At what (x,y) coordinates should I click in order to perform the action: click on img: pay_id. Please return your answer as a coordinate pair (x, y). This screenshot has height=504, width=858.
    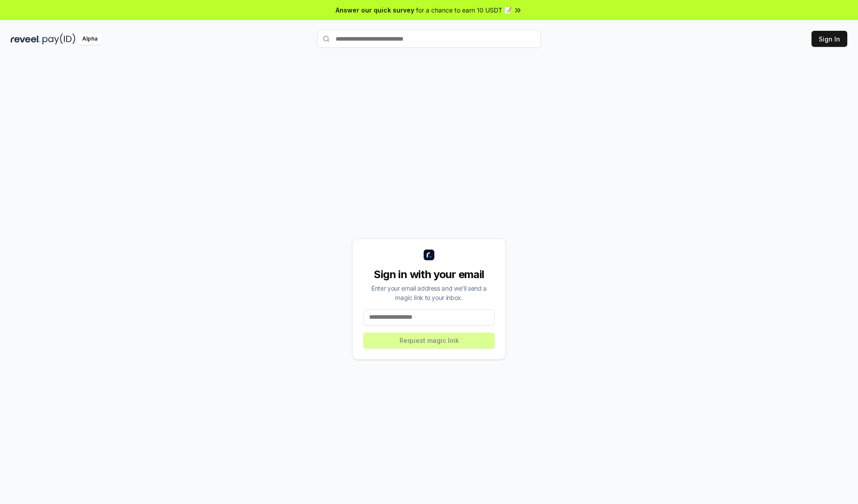
    Looking at the image, I should click on (59, 39).